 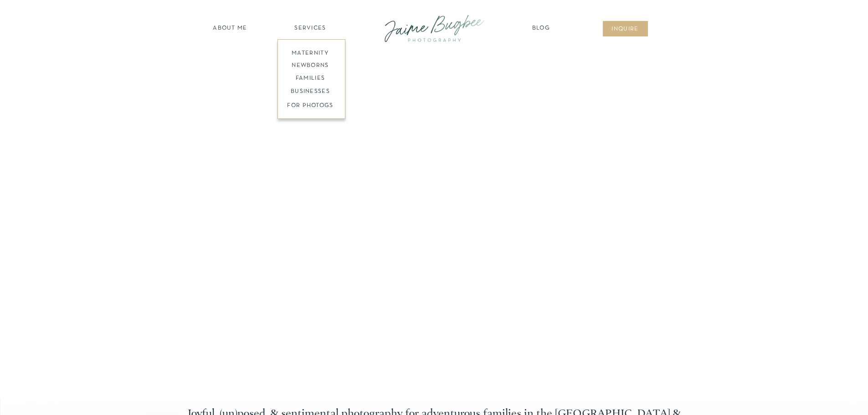 What do you see at coordinates (230, 29) in the screenshot?
I see `a: about ME` at bounding box center [230, 29].